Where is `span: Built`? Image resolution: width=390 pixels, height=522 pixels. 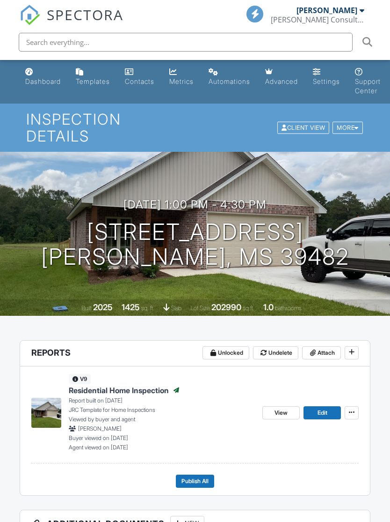
span: Built is located at coordinates (87, 308).